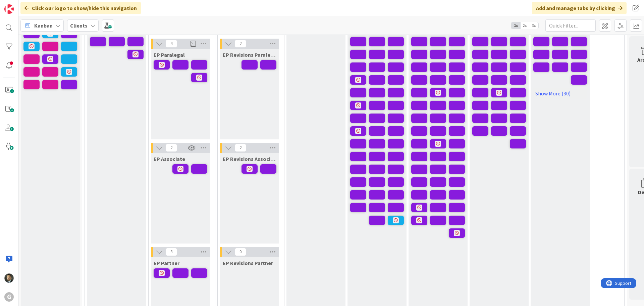  What do you see at coordinates (534, 26) in the screenshot?
I see `span: 3x` at bounding box center [534, 26].